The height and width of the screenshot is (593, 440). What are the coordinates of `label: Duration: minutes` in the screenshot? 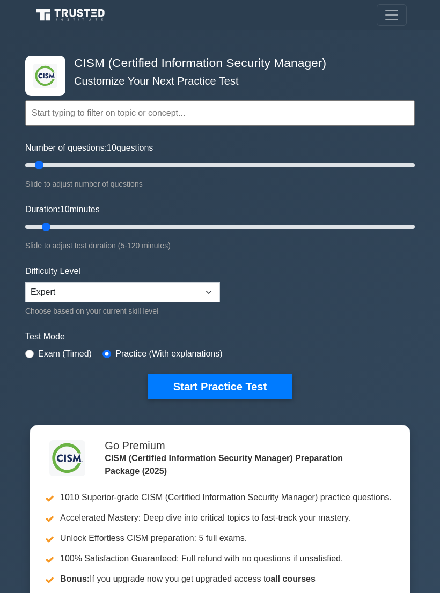 It's located at (62, 210).